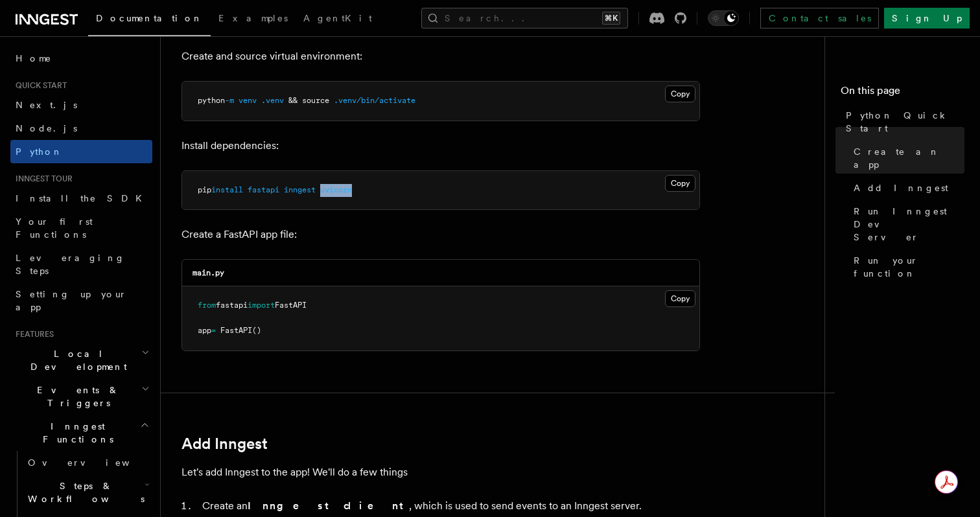  Describe the element at coordinates (441, 57) in the screenshot. I see `p: Create and source virtual environment:` at that location.